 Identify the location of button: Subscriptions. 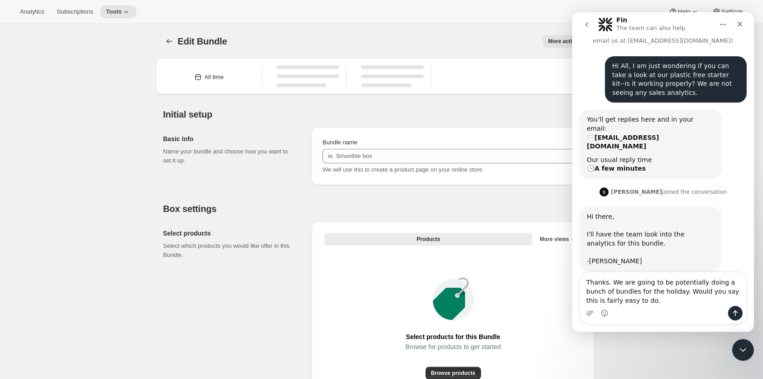
(75, 12).